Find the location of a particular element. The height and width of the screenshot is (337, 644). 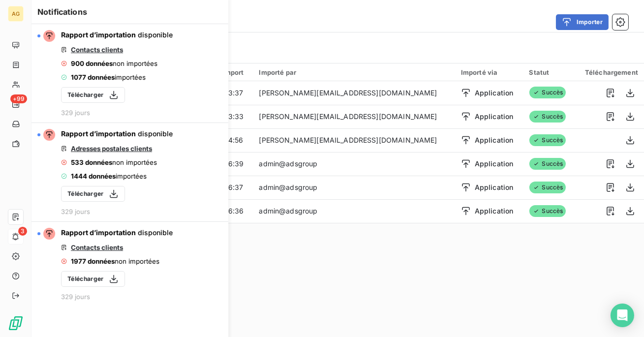

button: Rapport d’importation disponibleAdresses postales clients533 donnéesnon importées1444 donnéesimpo... is located at coordinates (130, 172).